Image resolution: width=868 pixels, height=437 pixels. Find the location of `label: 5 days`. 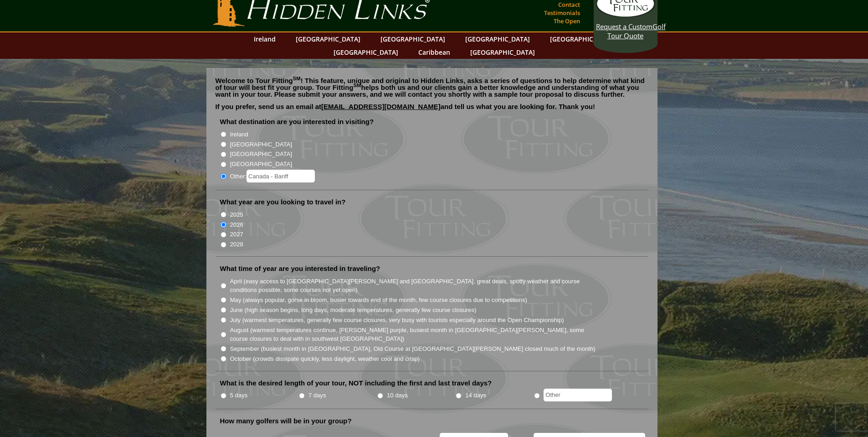

label: 5 days is located at coordinates (239, 395).